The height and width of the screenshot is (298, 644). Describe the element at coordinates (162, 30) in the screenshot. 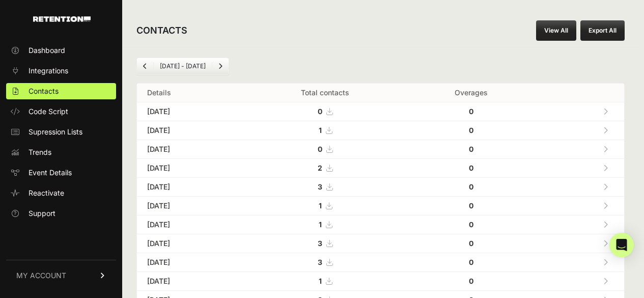

I see `h2: CONTACTS` at that location.